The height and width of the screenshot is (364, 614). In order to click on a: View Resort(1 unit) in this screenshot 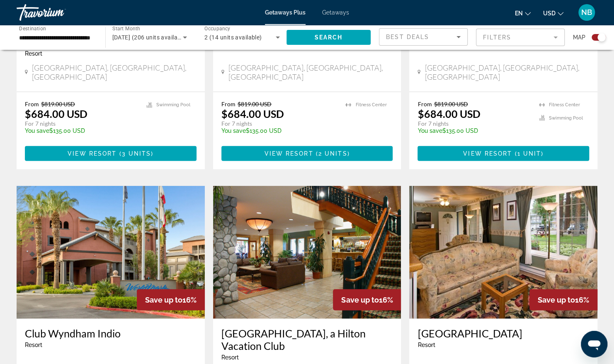, I will do `click(504, 153)`.